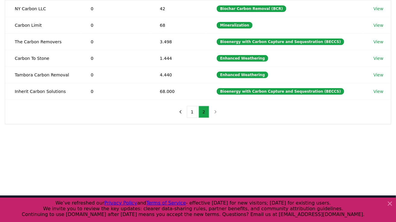 This screenshot has height=222, width=396. I want to click on td: 42, so click(179, 8).